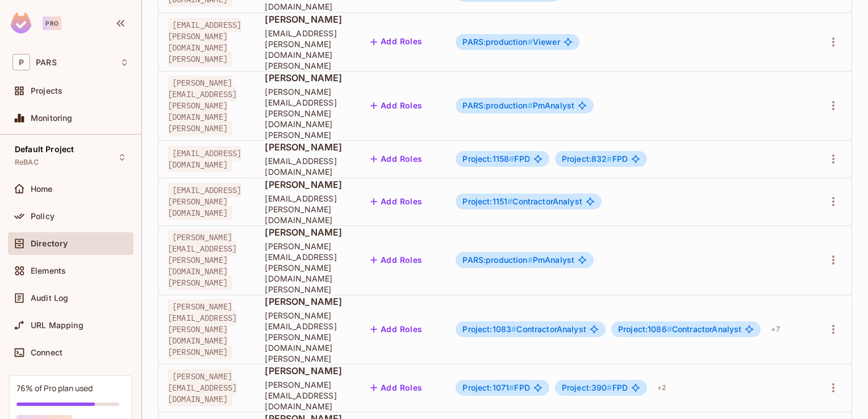 This screenshot has height=419, width=868. Describe the element at coordinates (21, 23) in the screenshot. I see `img: SReyMgAAAABJRU5ErkJggg==` at that location.